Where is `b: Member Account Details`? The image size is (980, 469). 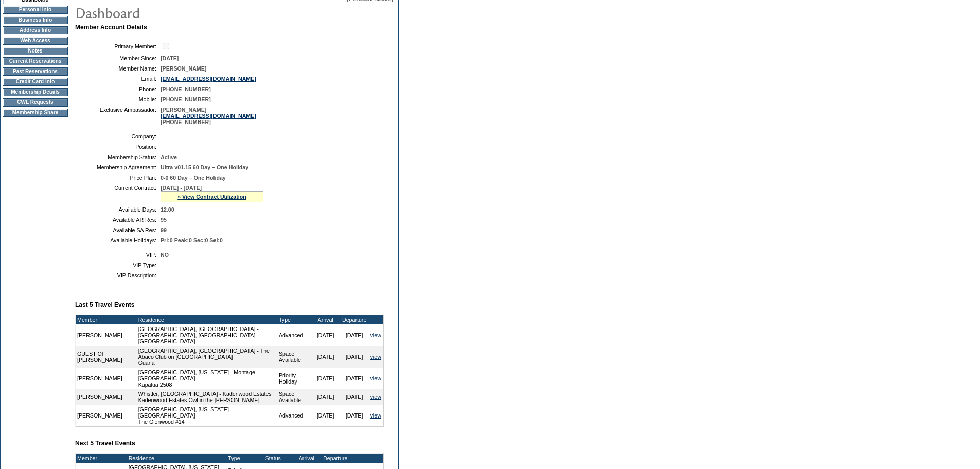 b: Member Account Details is located at coordinates (111, 27).